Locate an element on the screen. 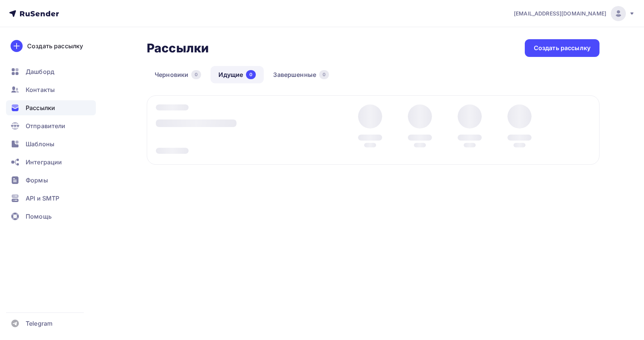 The image size is (644, 340). span: Формы is located at coordinates (37, 180).